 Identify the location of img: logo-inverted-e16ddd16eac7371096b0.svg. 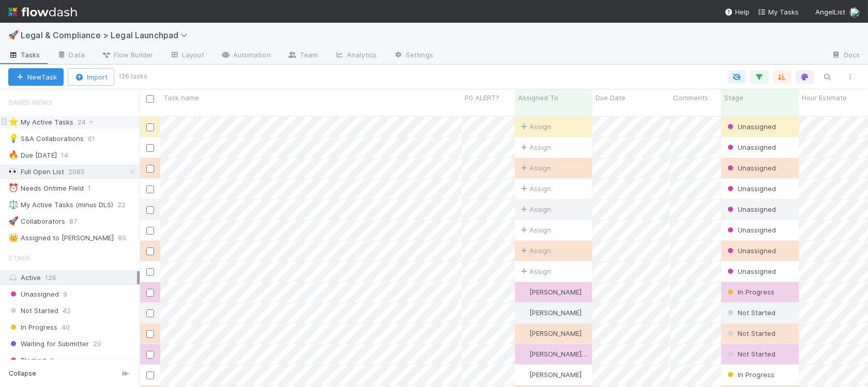
(43, 12).